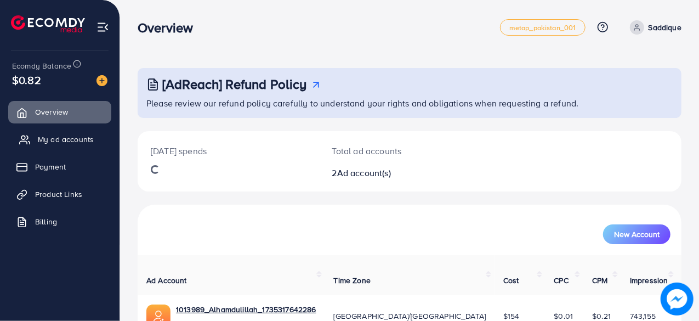 The width and height of the screenshot is (699, 321). Describe the element at coordinates (60, 194) in the screenshot. I see `a: Product Links` at that location.